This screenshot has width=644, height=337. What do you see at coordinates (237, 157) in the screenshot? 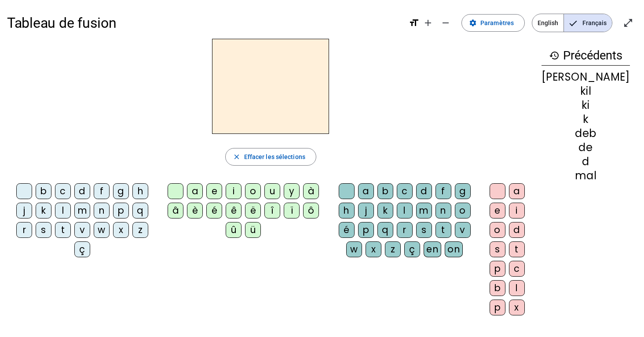
I see `mat-icon: close` at bounding box center [237, 157].